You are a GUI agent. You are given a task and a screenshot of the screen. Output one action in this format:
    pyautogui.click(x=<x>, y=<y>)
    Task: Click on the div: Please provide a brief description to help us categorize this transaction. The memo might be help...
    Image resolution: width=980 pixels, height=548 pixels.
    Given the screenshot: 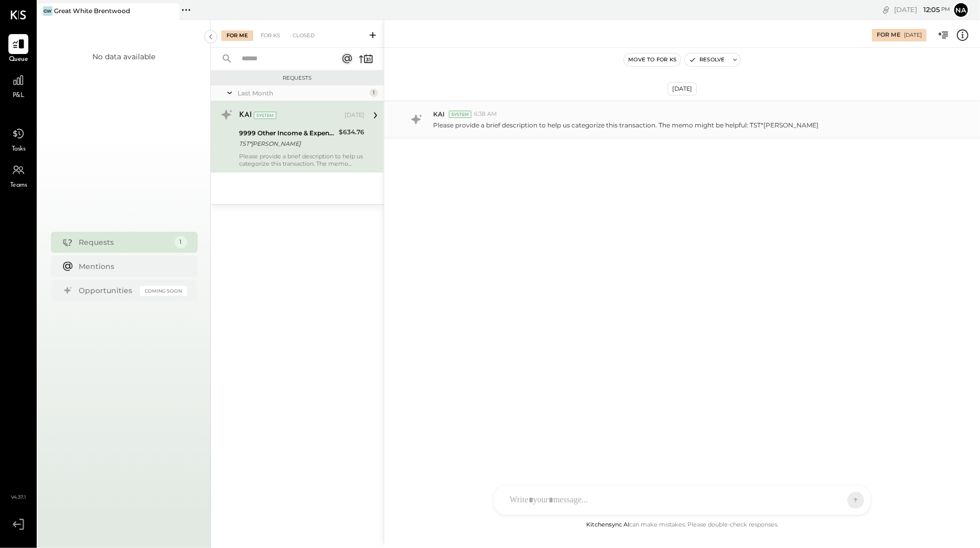 What is the action you would take?
    pyautogui.click(x=302, y=160)
    